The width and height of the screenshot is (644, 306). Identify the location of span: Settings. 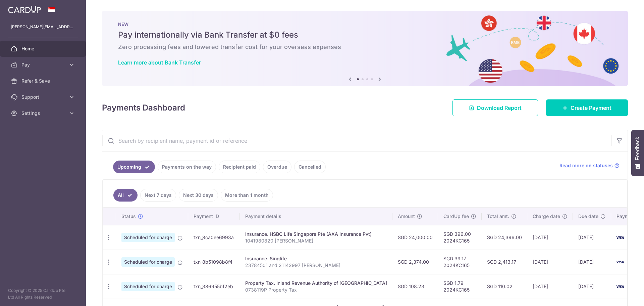
(43, 113).